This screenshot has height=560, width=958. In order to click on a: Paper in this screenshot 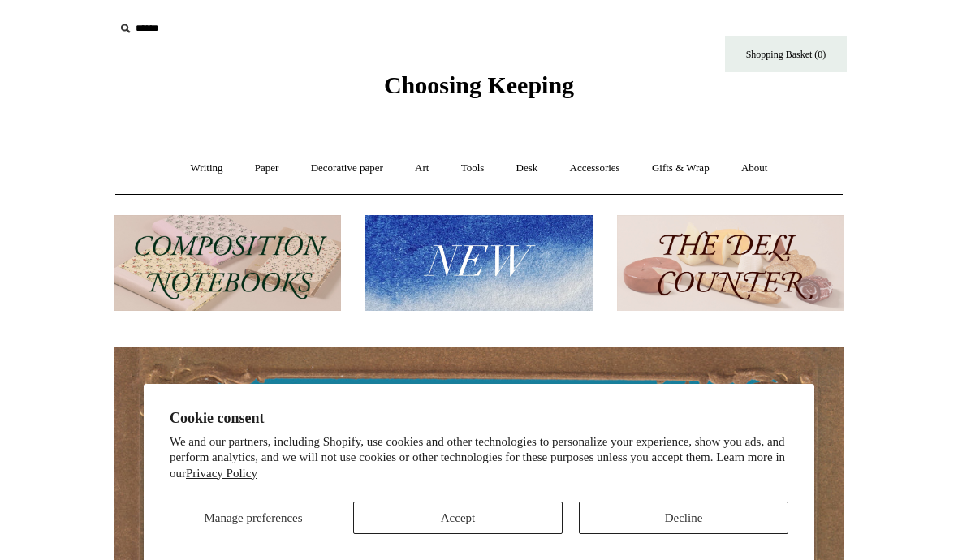, I will do `click(267, 168)`.